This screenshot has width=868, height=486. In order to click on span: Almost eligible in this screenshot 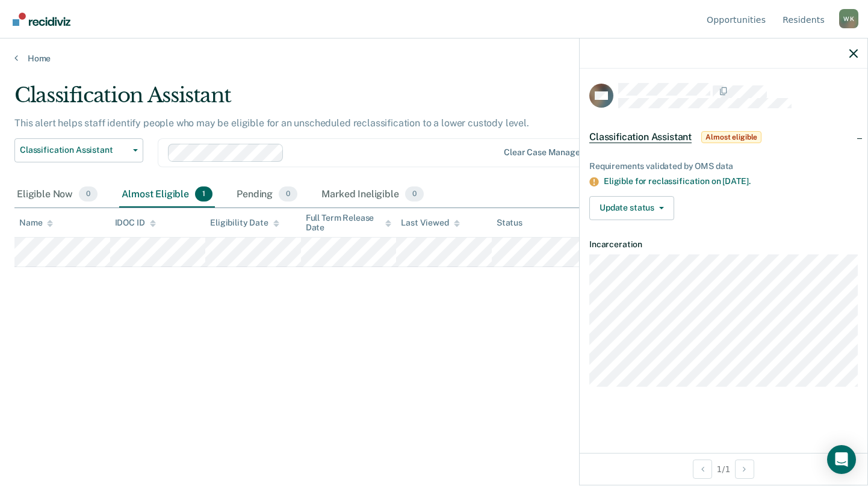, I will do `click(731, 137)`.